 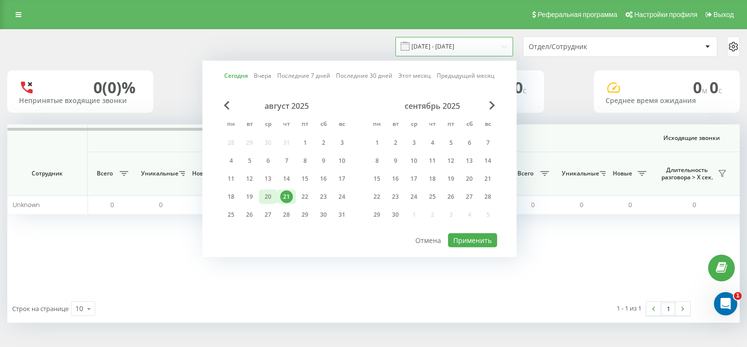 I want to click on div: сб 23 авг. 2025 г., so click(x=323, y=197).